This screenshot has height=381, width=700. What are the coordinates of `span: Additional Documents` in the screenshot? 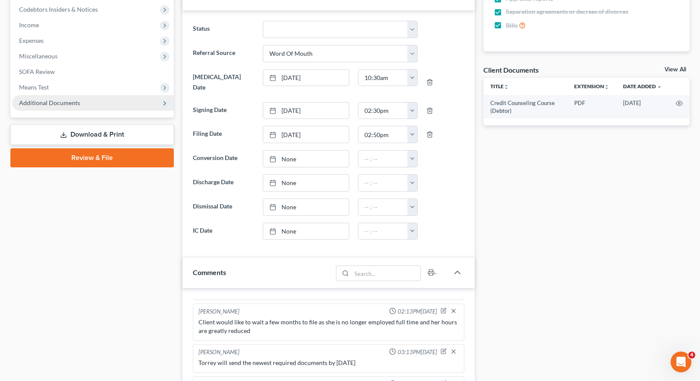 It's located at (49, 102).